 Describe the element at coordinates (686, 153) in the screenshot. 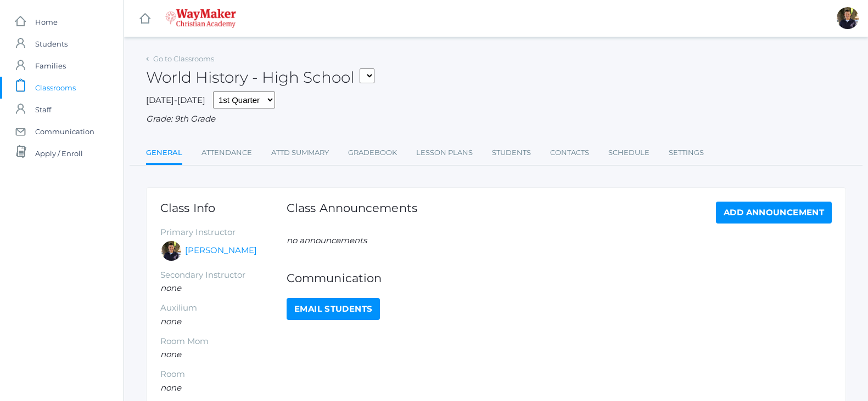

I see `a: Settings` at that location.